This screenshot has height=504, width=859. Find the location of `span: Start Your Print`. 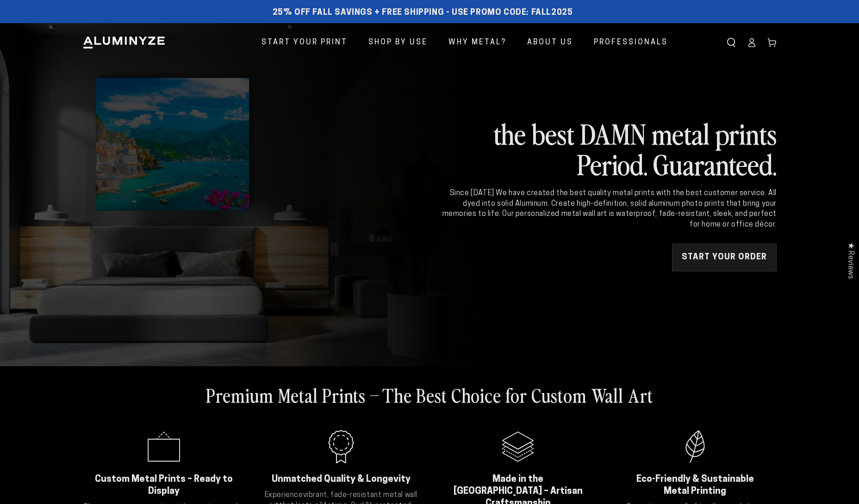

span: Start Your Print is located at coordinates (304, 42).